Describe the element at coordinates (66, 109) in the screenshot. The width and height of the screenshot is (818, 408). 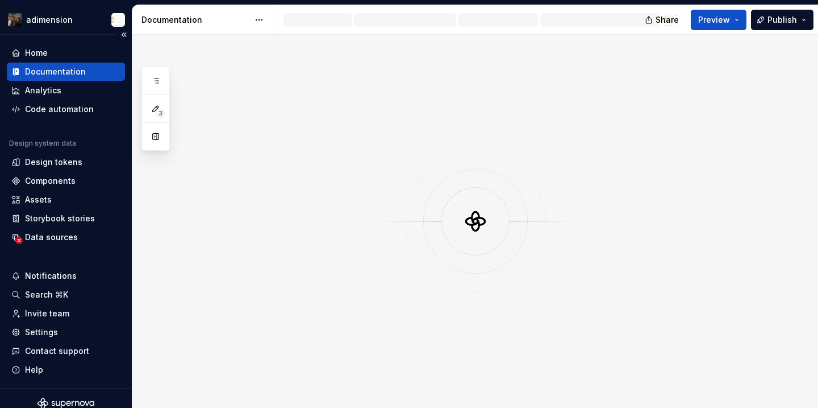
I see `a: Code automation` at that location.